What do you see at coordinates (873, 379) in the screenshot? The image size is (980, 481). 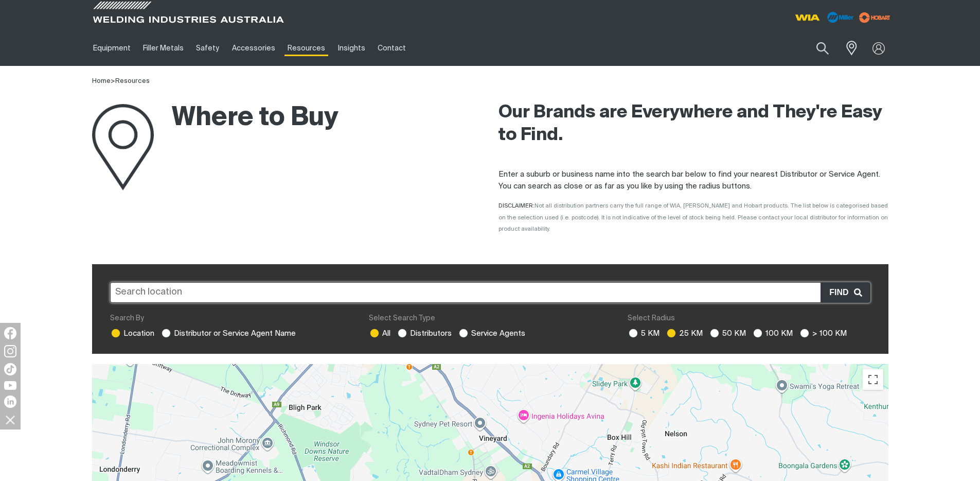 I see `button: Toggle fullscreen view` at bounding box center [873, 379].